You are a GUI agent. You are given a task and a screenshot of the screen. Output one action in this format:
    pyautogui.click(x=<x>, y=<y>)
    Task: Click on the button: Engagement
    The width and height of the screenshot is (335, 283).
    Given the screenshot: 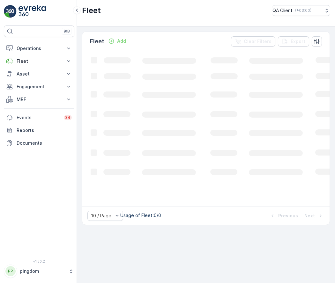 What is the action you would take?
    pyautogui.click(x=39, y=87)
    